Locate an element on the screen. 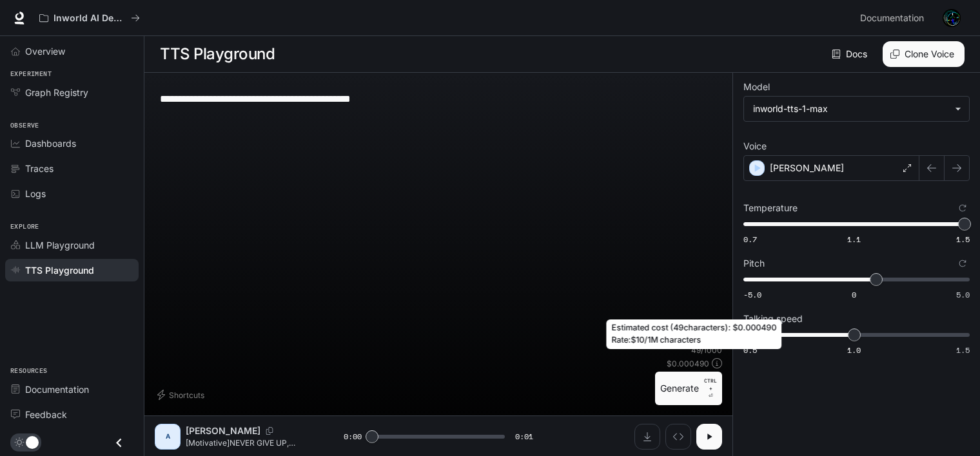  a: Overview is located at coordinates (71, 51).